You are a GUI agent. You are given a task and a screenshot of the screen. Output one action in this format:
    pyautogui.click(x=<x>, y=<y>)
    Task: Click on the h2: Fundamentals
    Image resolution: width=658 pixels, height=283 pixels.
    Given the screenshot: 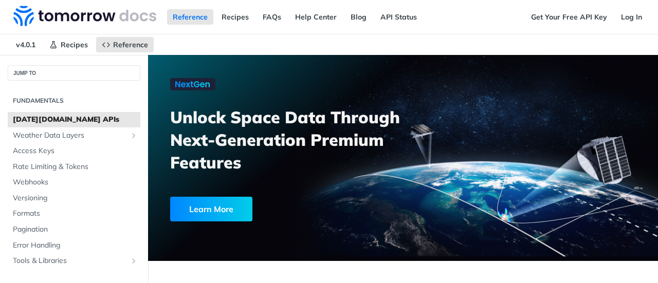 What is the action you would take?
    pyautogui.click(x=74, y=101)
    